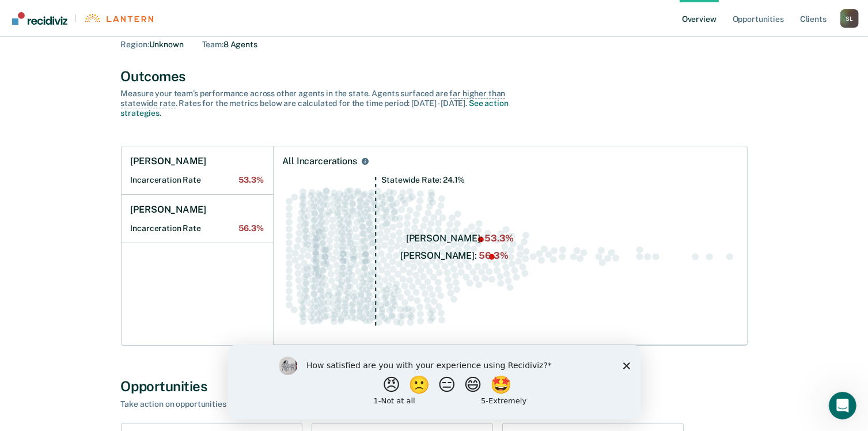  Describe the element at coordinates (135, 44) in the screenshot. I see `span: Region :` at that location.